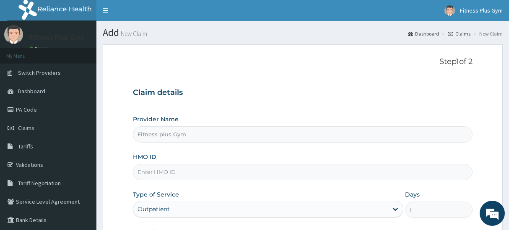  I want to click on a: Dashboard, so click(423, 34).